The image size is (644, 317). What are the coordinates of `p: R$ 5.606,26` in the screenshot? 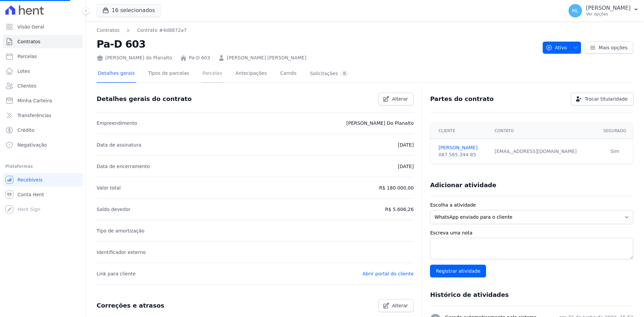 It's located at (399, 209).